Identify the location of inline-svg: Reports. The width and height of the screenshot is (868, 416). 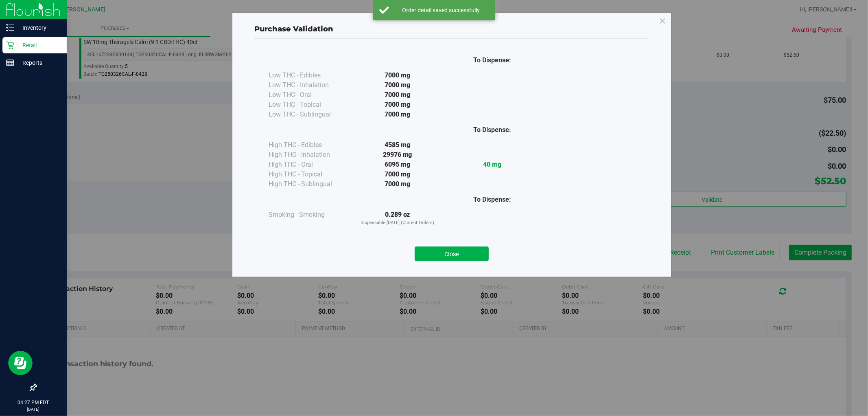
(10, 63).